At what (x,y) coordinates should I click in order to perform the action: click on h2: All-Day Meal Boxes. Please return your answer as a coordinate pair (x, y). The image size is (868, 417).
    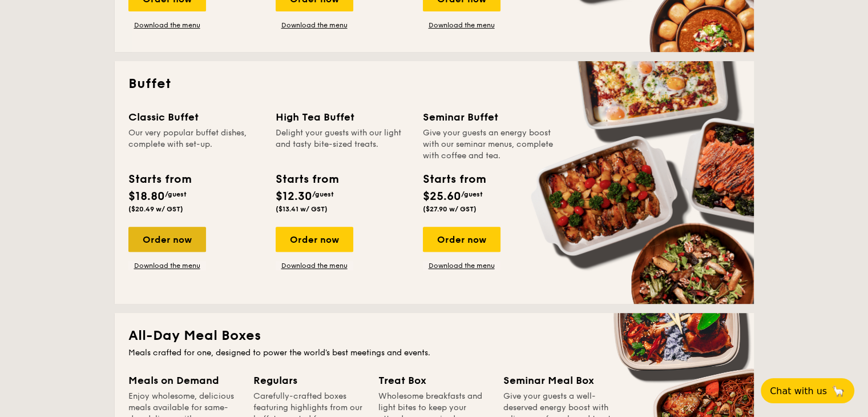
    Looking at the image, I should click on (434, 336).